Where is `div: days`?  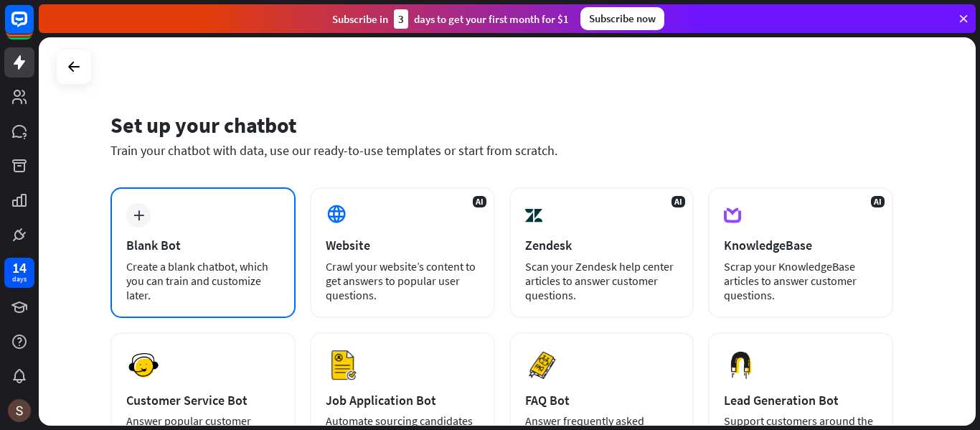
div: days is located at coordinates (19, 280).